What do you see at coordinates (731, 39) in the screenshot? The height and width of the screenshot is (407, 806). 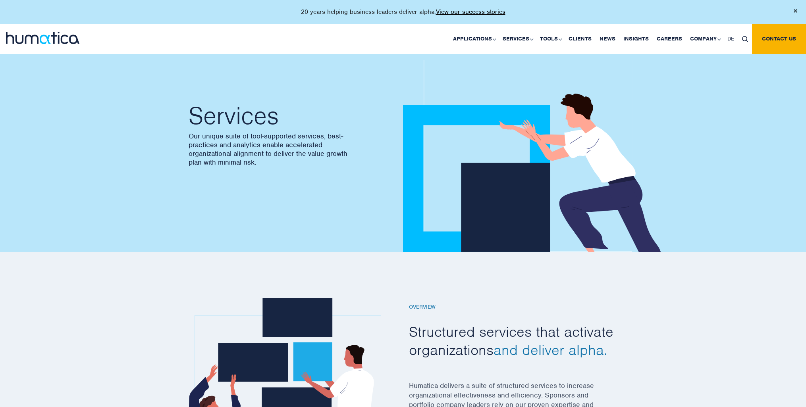 I see `span: DE` at bounding box center [731, 39].